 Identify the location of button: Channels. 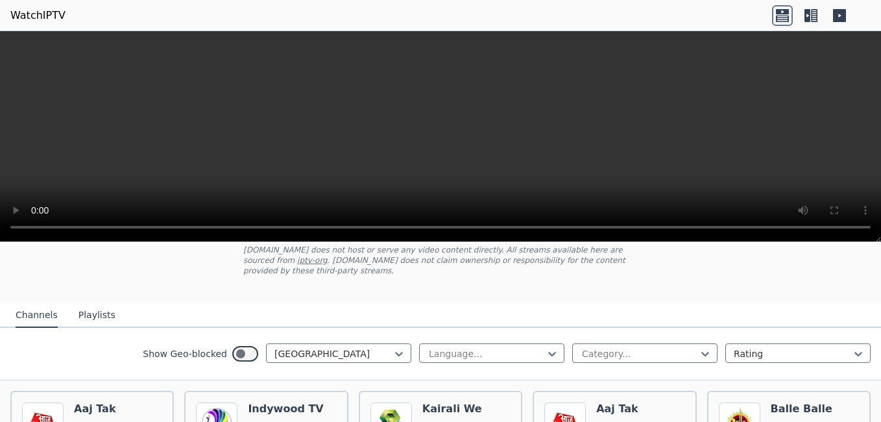
(36, 315).